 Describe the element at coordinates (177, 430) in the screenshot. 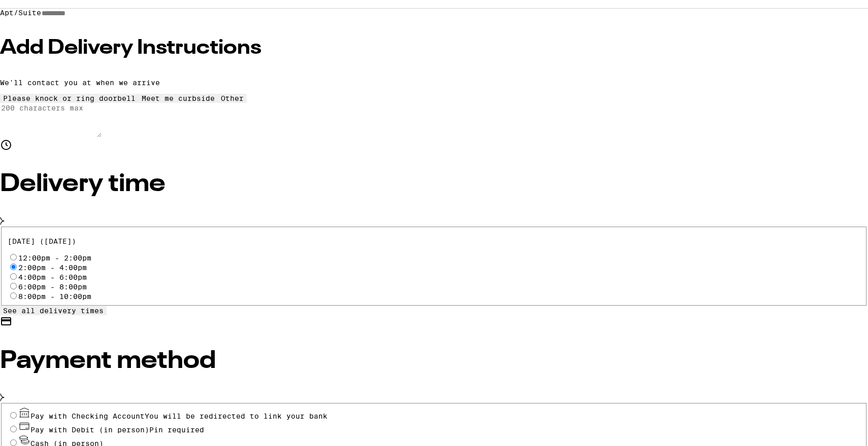

I see `span: Pin required` at that location.